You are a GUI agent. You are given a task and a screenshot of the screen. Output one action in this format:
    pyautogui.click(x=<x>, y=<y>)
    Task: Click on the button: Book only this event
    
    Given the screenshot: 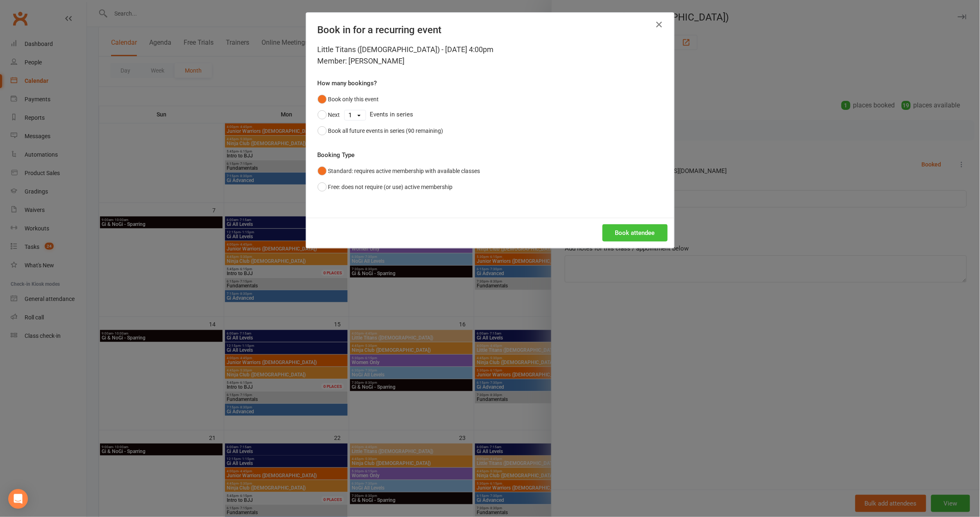 What is the action you would take?
    pyautogui.click(x=348, y=99)
    